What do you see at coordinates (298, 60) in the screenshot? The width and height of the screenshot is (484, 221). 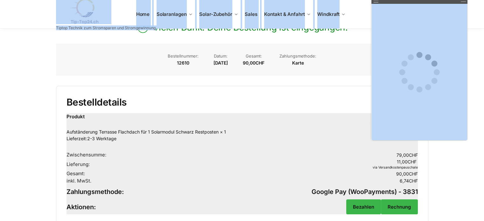 I see `li: Zahlungsmethode:` at bounding box center [298, 60].